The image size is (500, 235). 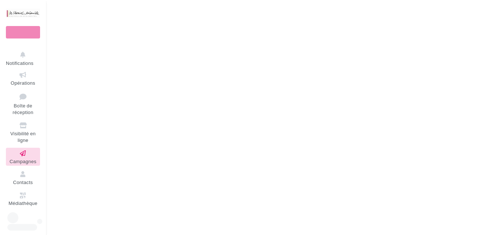 I want to click on span: Campagnes, so click(x=23, y=162).